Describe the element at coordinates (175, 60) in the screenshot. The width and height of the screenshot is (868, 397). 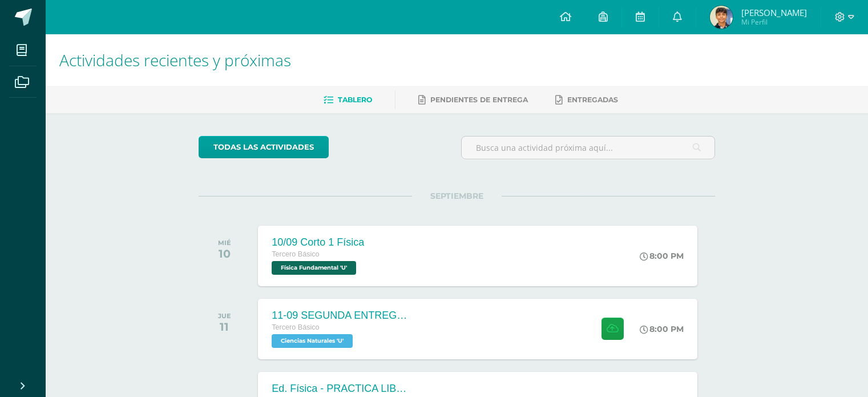
I see `span: Actividades recientes y próximas` at that location.